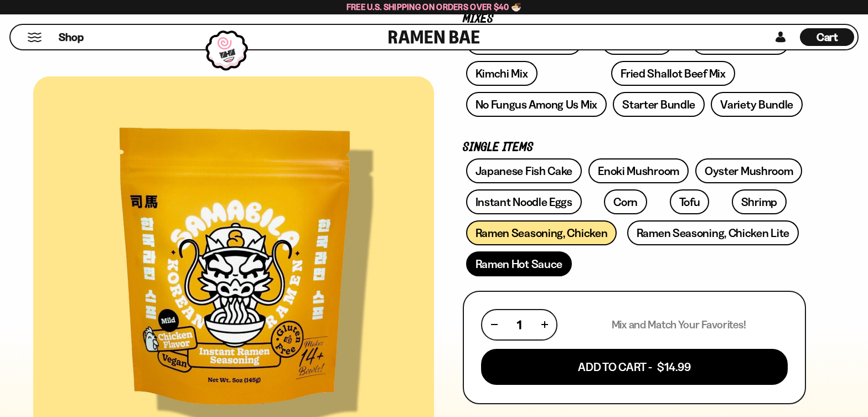 The width and height of the screenshot is (868, 417). I want to click on a: Starter Bundle, so click(659, 104).